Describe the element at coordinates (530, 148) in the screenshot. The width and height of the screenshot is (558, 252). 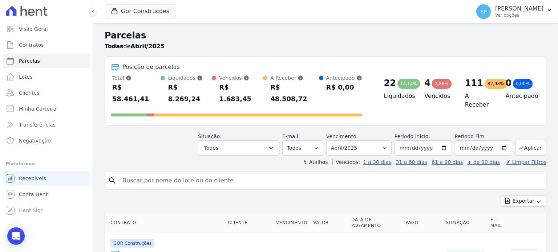
I see `button: Aplicar` at that location.